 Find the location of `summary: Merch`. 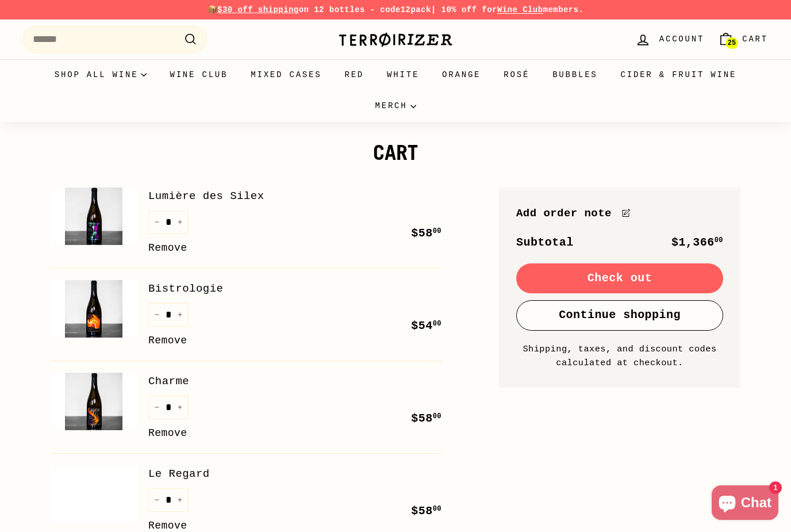

summary: Merch is located at coordinates (395, 106).